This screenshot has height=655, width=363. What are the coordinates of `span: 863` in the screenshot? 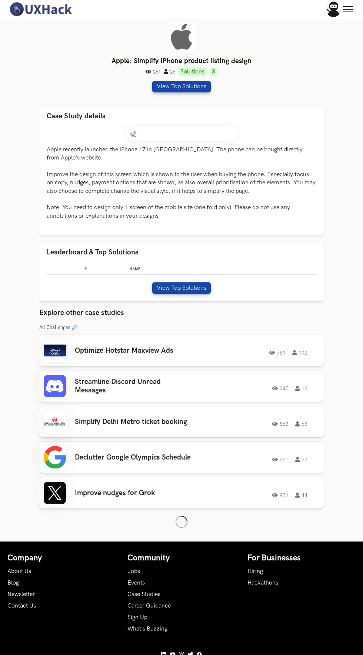 It's located at (280, 424).